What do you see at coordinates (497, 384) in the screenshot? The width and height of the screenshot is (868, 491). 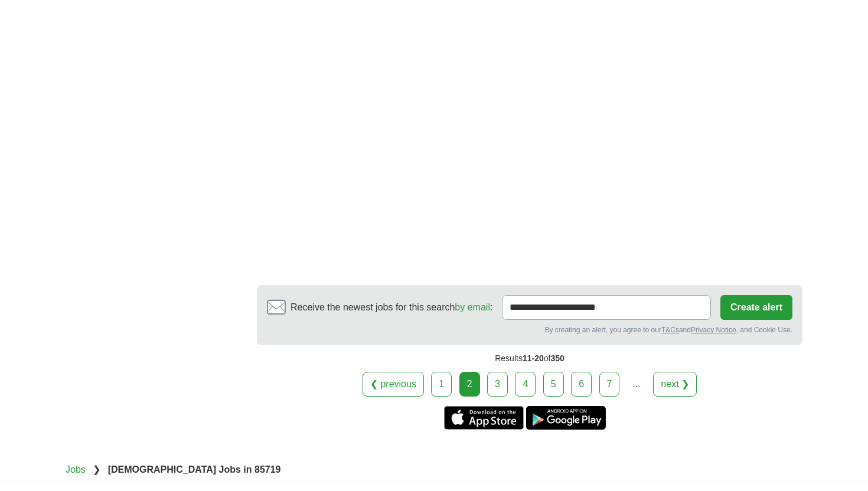 I see `a: 3` at bounding box center [497, 384].